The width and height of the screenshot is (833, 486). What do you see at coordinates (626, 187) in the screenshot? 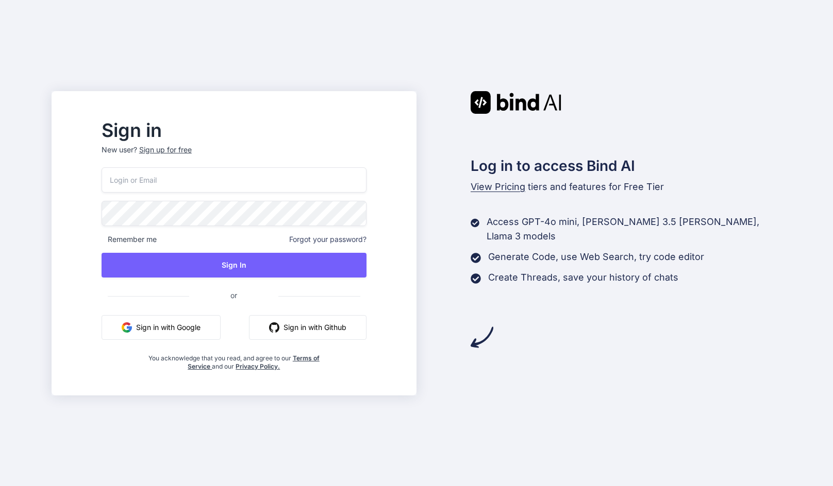
I see `p: tiers and features for Free Tier` at bounding box center [626, 187].